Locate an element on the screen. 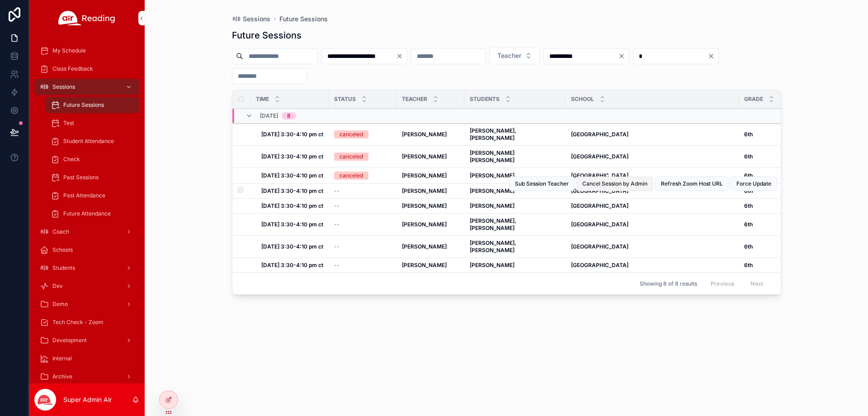 This screenshot has height=416, width=868. span: Past Sessions is located at coordinates (81, 178).